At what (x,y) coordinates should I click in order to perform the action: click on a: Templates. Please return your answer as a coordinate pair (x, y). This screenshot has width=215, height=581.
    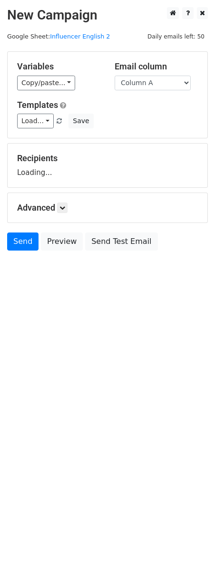
    Looking at the image, I should click on (38, 105).